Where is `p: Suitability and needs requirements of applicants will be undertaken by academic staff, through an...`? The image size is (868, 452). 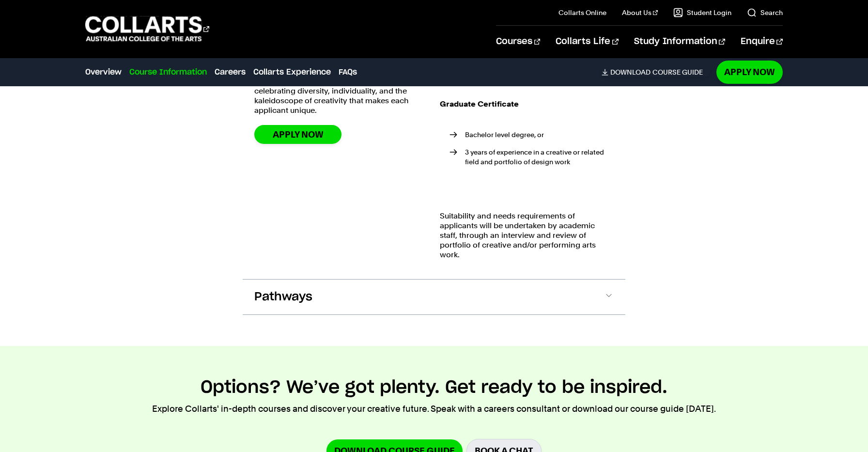 p: Suitability and needs requirements of applicants will be undertaken by academic staff, through an... is located at coordinates (527, 236).